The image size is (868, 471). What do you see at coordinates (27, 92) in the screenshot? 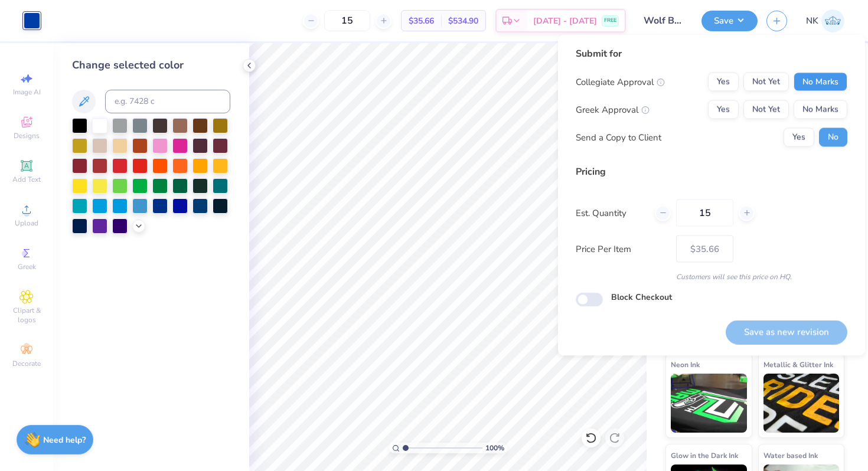
I see `span: Image AI` at bounding box center [27, 92].